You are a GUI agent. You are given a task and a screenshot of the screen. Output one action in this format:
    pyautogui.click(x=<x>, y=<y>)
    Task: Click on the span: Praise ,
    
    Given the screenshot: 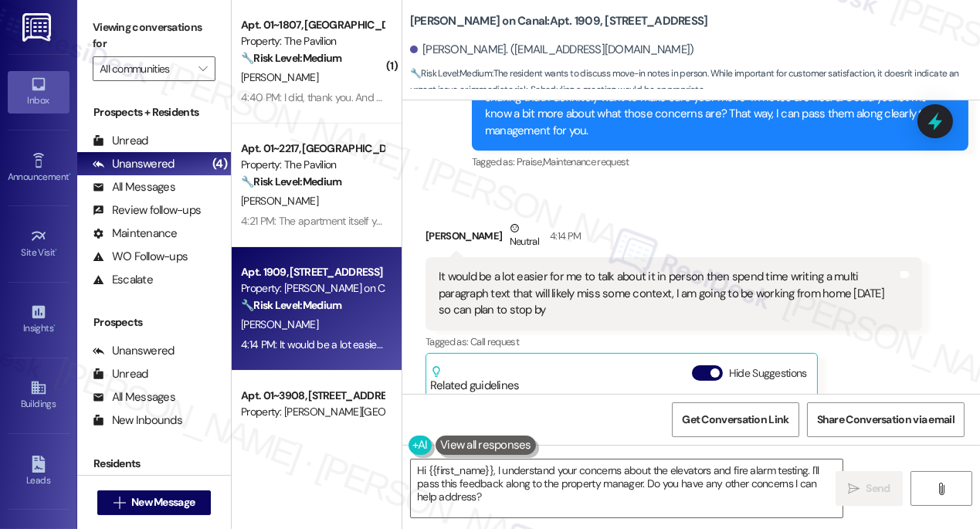 What is the action you would take?
    pyautogui.click(x=530, y=162)
    